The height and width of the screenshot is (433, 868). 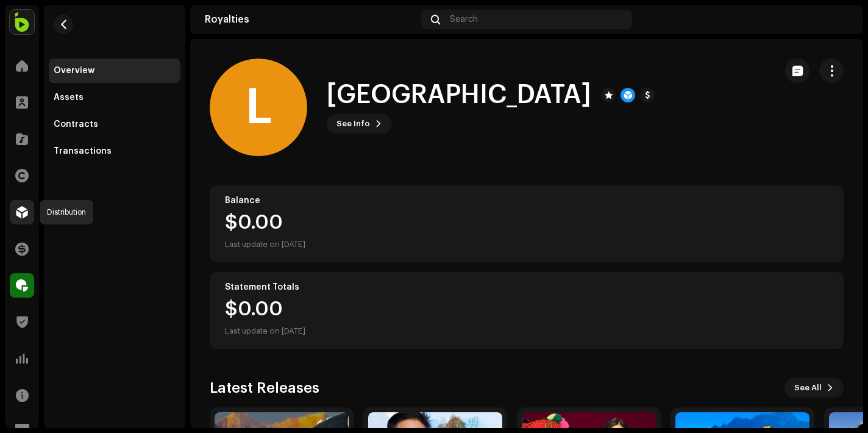 I want to click on img: 957c04f4-ba43-4d1e-8c1e-ef1970b466d2, so click(x=839, y=20).